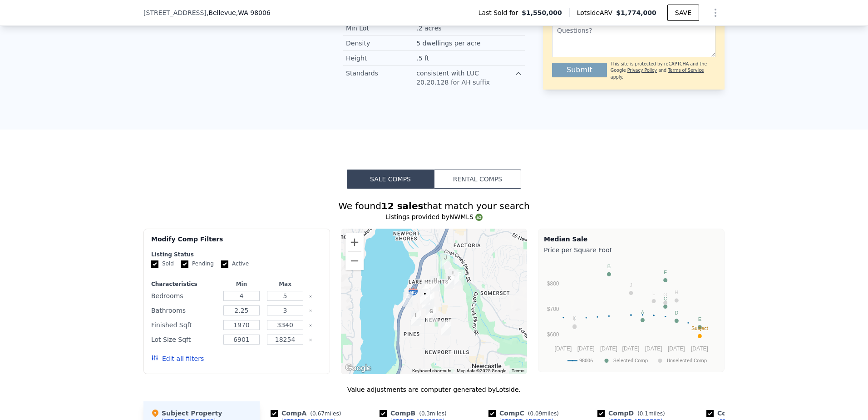 Image resolution: width=868 pixels, height=420 pixels. Describe the element at coordinates (631, 313) in the screenshot. I see `svg: A chart.` at that location.